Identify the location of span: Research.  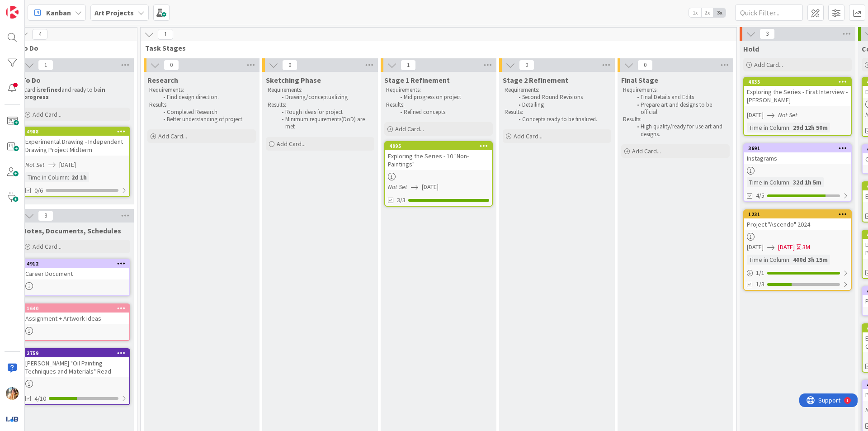
(163, 80).